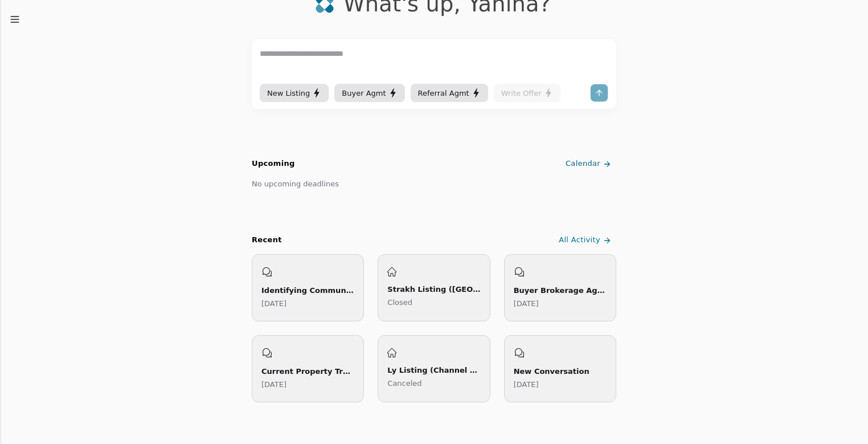  What do you see at coordinates (433, 369) in the screenshot?
I see `a: Ly Listing (Channel Ave)Canceled` at bounding box center [433, 369].